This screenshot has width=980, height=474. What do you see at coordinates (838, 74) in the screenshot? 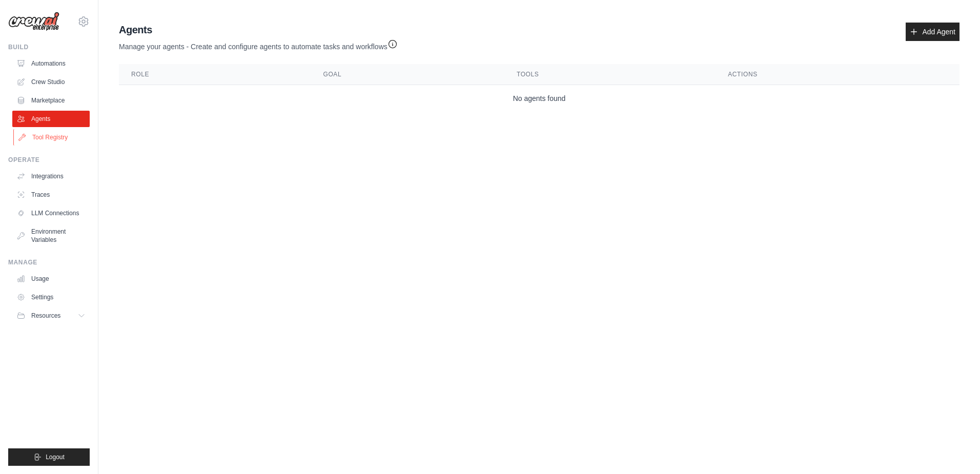
I see `th: Actions` at bounding box center [838, 74].